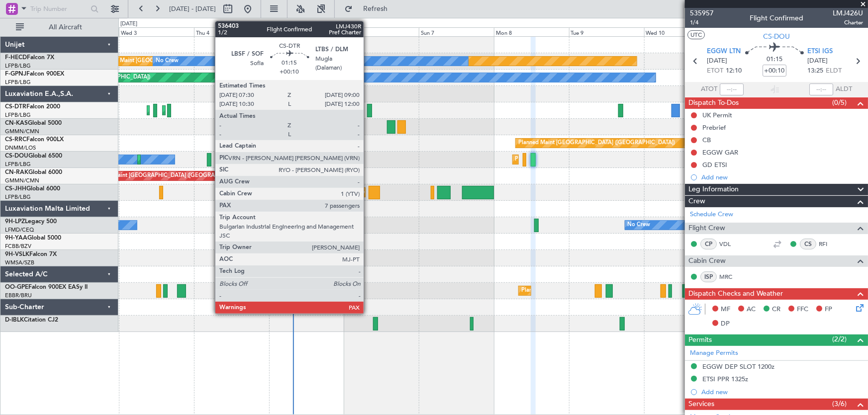 This screenshot has width=868, height=415. Describe the element at coordinates (15, 107) in the screenshot. I see `span: CS-DTR` at that location.